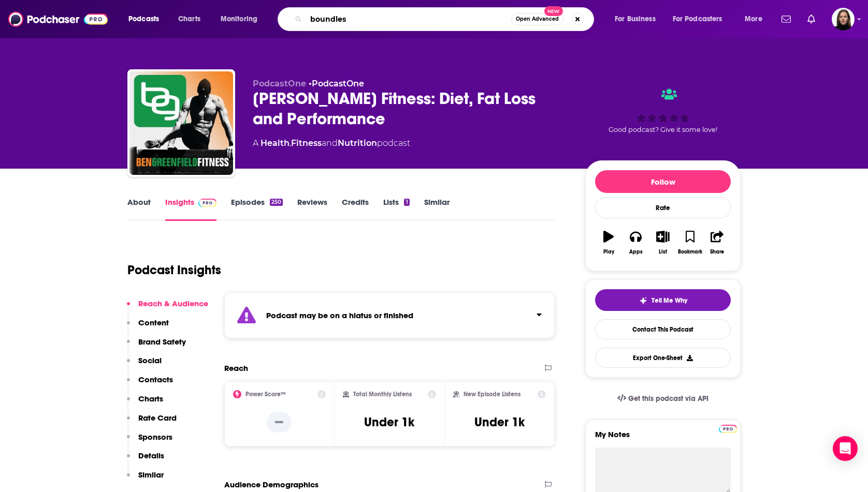 The width and height of the screenshot is (868, 492). I want to click on button: Reach & Audience, so click(167, 308).